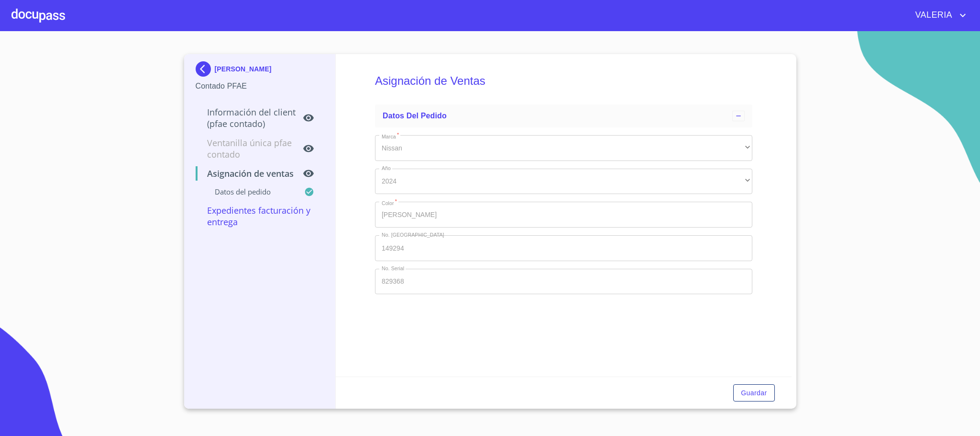  What do you see at coordinates (564, 182) in the screenshot?
I see `div: 2024` at bounding box center [564, 182].